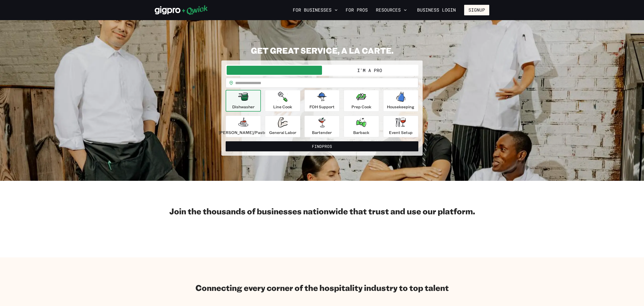 The width and height of the screenshot is (644, 306). Describe the element at coordinates (322, 287) in the screenshot. I see `h2: Connecting every corner of the hospitality industry to top talent` at that location.